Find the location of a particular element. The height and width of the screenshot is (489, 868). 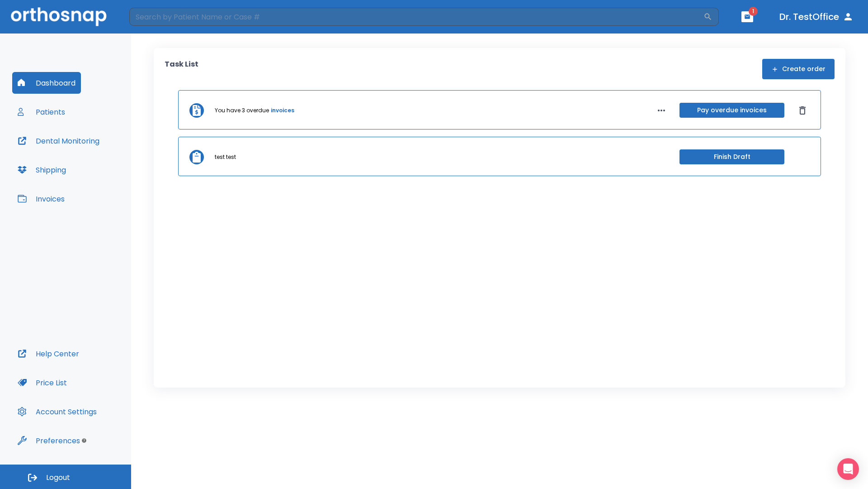

div: Open Intercom Messenger is located at coordinates (848, 469).